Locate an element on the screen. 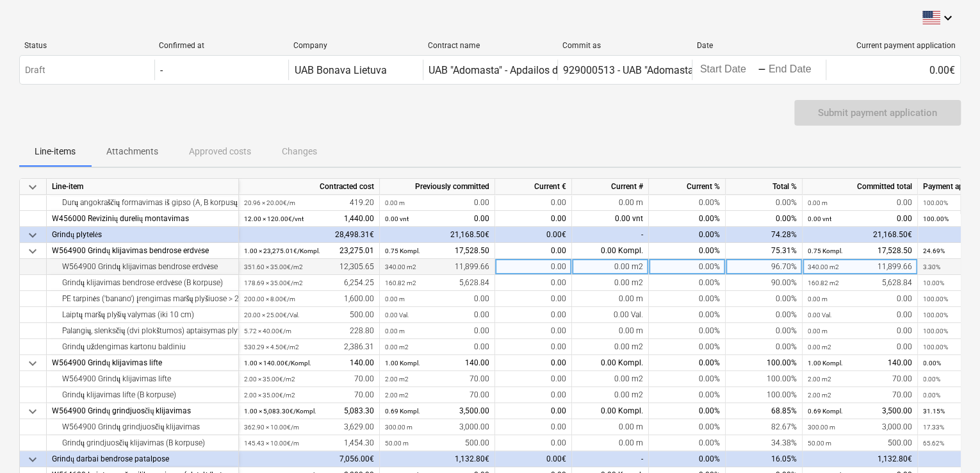 This screenshot has width=980, height=473. p: Line-items is located at coordinates (55, 152).